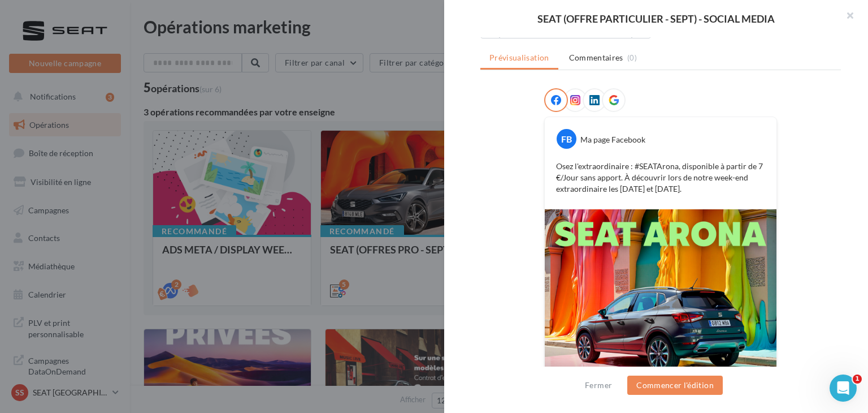  What do you see at coordinates (858, 378) in the screenshot?
I see `span: 1` at bounding box center [858, 378].